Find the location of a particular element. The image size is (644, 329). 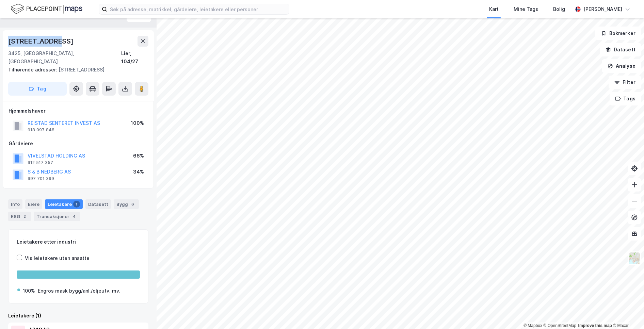

a: OpenStreetMap is located at coordinates (560, 325).